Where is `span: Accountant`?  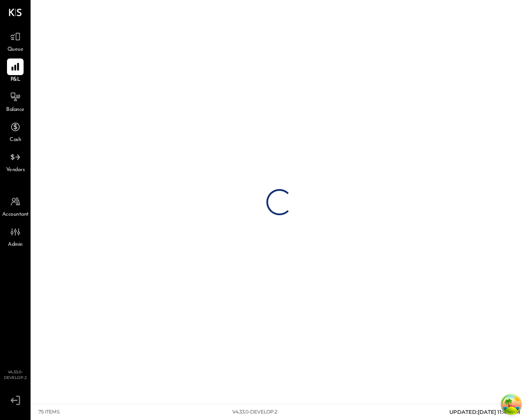
span: Accountant is located at coordinates (16, 215).